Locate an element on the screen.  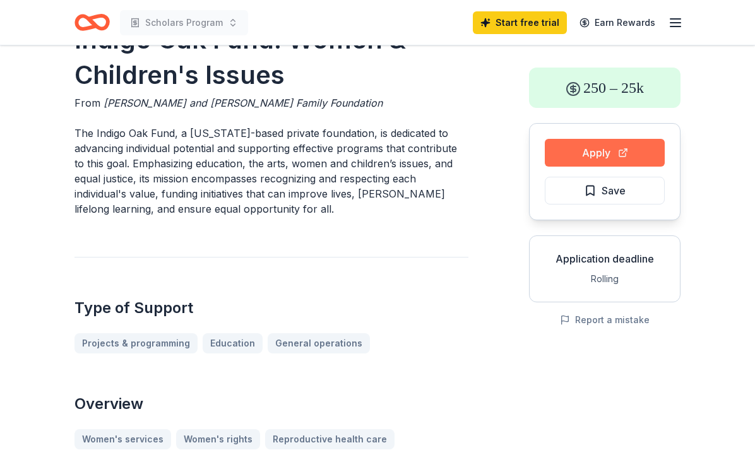
div: From is located at coordinates (271, 103).